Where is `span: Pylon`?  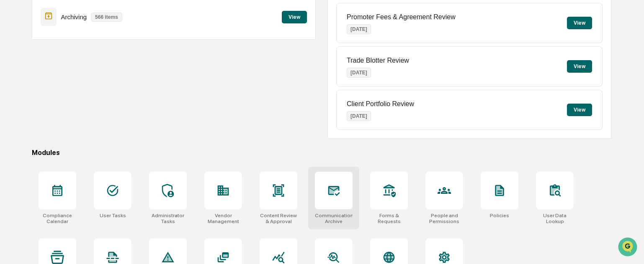 span: Pylon is located at coordinates (92, 145).